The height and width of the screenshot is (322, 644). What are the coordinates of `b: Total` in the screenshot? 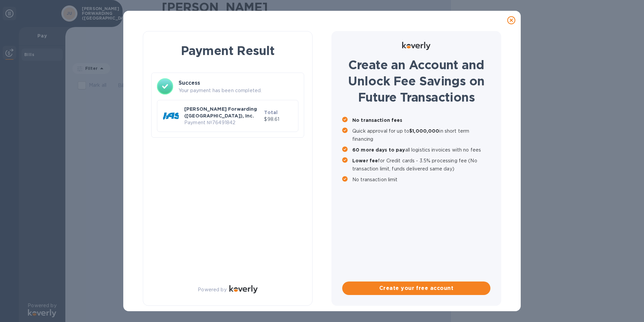 It's located at (271, 112).